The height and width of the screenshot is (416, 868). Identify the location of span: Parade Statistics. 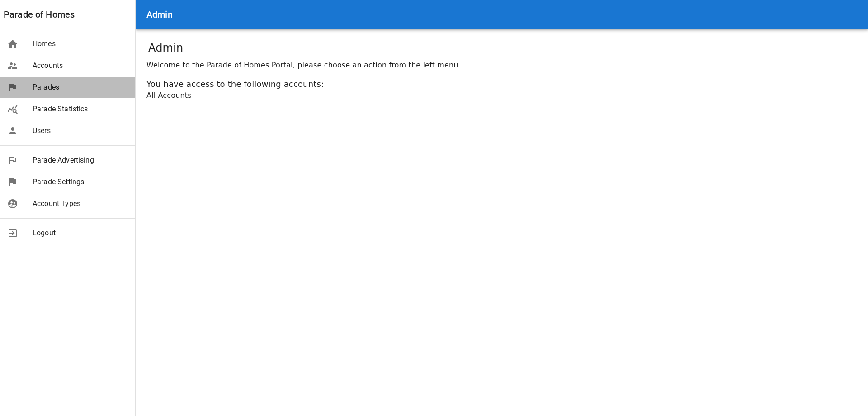
(80, 109).